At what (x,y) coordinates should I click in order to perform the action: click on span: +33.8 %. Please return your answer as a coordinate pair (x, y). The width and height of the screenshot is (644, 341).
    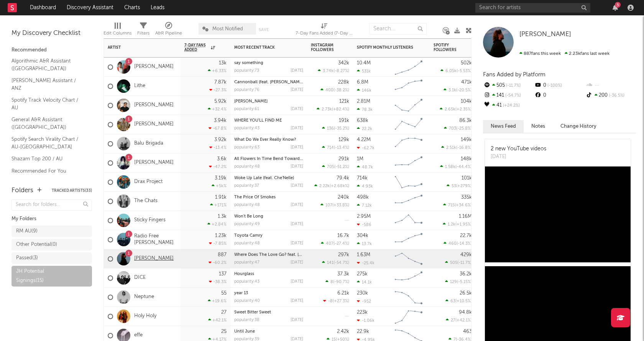
    Looking at the image, I should click on (341, 205).